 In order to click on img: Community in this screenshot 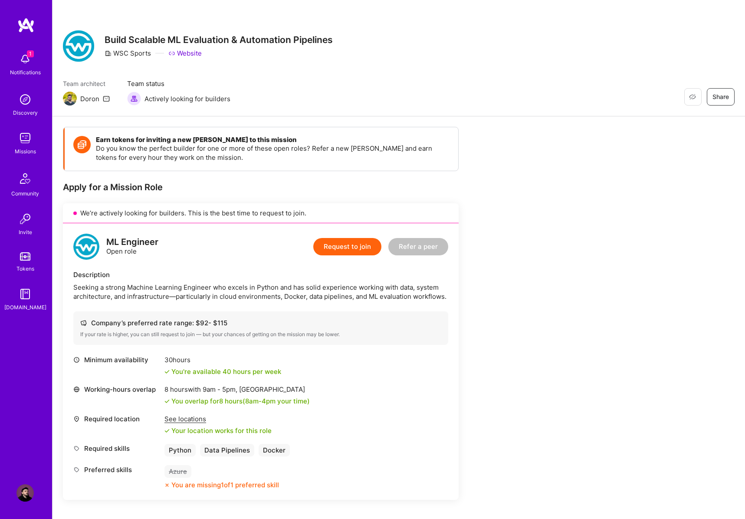, I will do `click(25, 178)`.